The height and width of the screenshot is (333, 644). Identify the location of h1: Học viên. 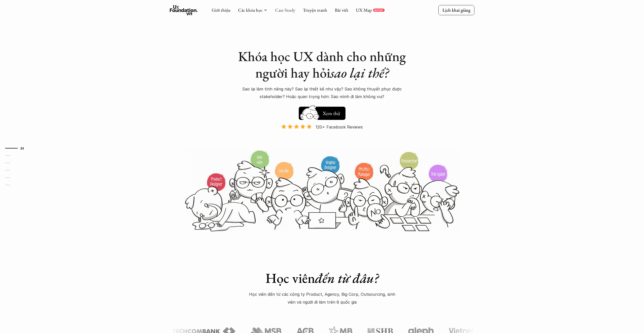
(322, 278).